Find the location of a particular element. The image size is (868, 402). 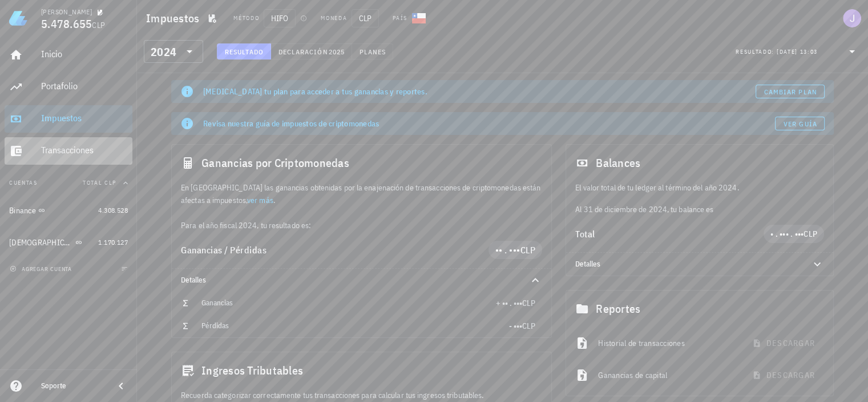

div: Al 31 de diciembre de 2024, tu balance es is located at coordinates (700, 199).